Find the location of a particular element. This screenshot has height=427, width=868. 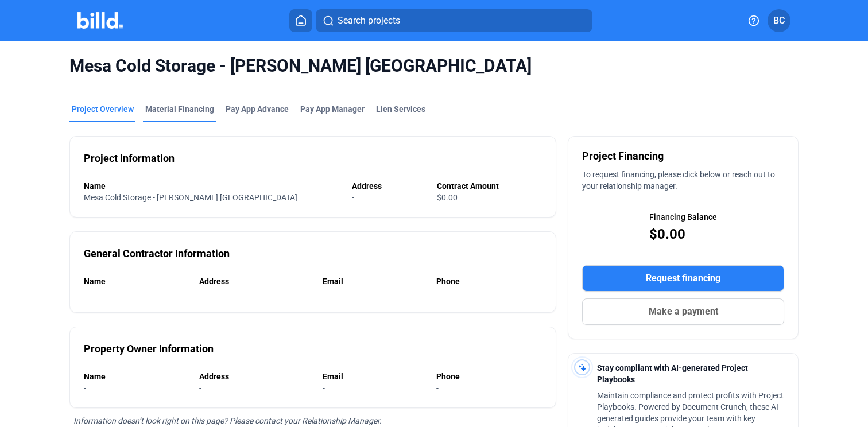

span: Project Financing is located at coordinates (623, 156).